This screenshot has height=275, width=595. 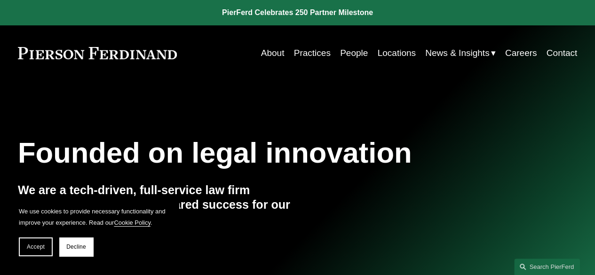 I want to click on button: Accept, so click(x=36, y=247).